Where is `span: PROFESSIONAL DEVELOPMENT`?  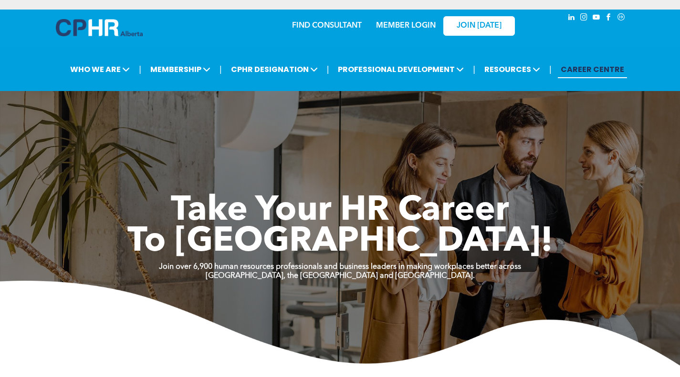
span: PROFESSIONAL DEVELOPMENT is located at coordinates (401, 69).